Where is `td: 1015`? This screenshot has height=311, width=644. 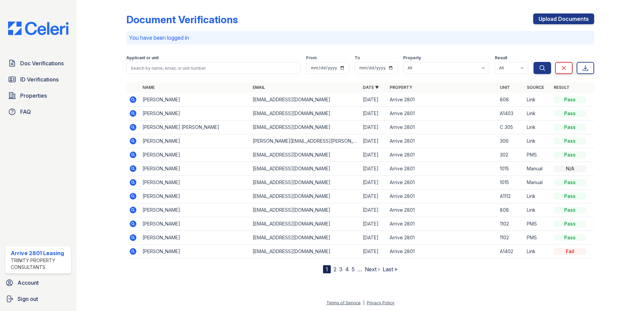 td: 1015 is located at coordinates (510, 169).